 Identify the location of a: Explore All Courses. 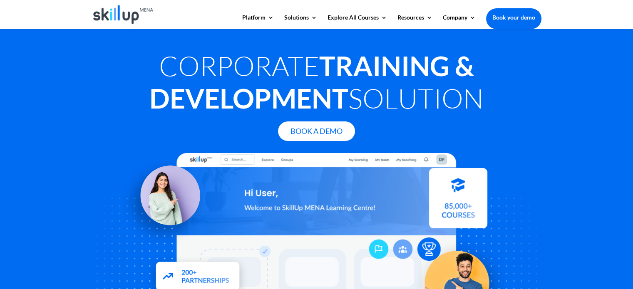
(357, 22).